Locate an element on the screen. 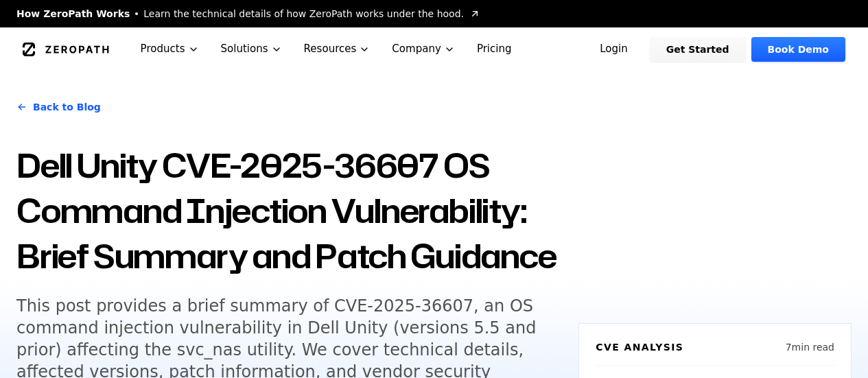 The image size is (868, 378). button: Company is located at coordinates (424, 49).